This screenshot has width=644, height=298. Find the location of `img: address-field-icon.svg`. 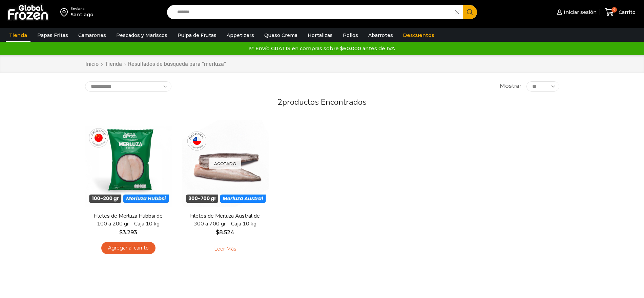

img: address-field-icon.svg is located at coordinates (65, 12).